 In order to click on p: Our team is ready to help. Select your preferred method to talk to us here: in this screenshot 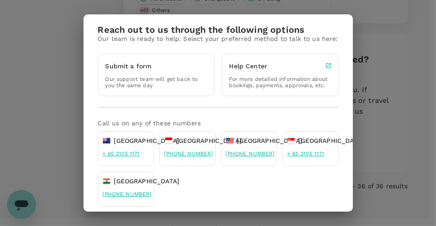, I will do `click(218, 39)`.